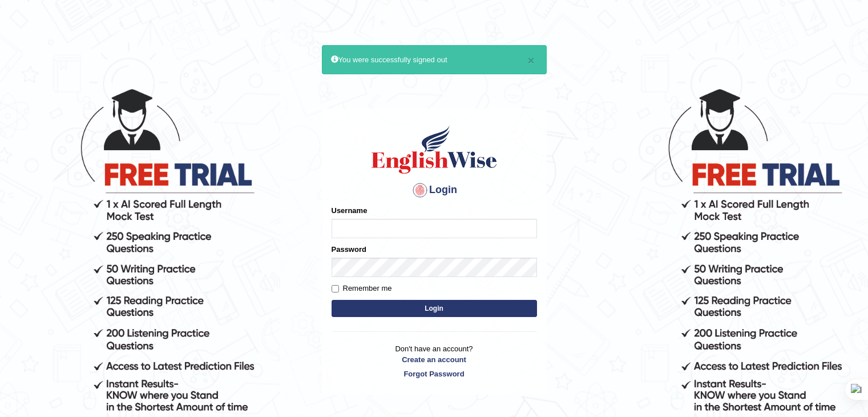 The image size is (868, 417). Describe the element at coordinates (434, 359) in the screenshot. I see `a: Create an account` at that location.